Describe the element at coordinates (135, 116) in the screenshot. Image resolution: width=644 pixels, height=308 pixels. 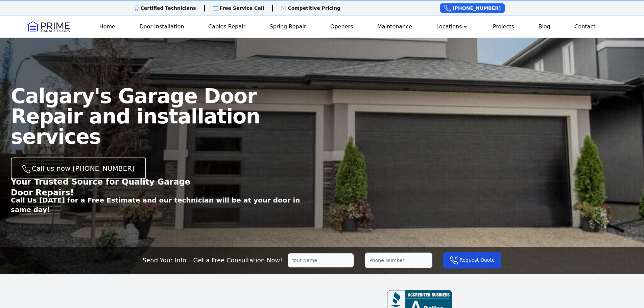
I see `span: Calgary's Garage Door Repair and installation services` at that location.